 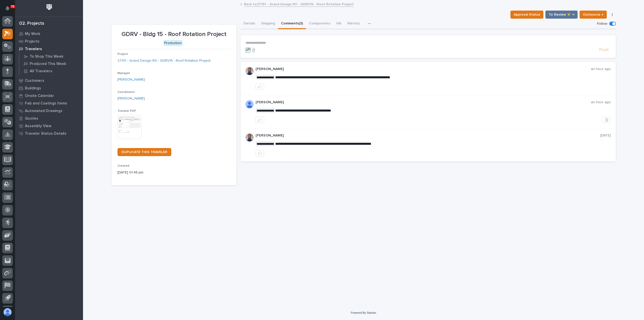 What do you see at coordinates (40, 96) in the screenshot?
I see `p: Onsite Calendar` at bounding box center [40, 96].